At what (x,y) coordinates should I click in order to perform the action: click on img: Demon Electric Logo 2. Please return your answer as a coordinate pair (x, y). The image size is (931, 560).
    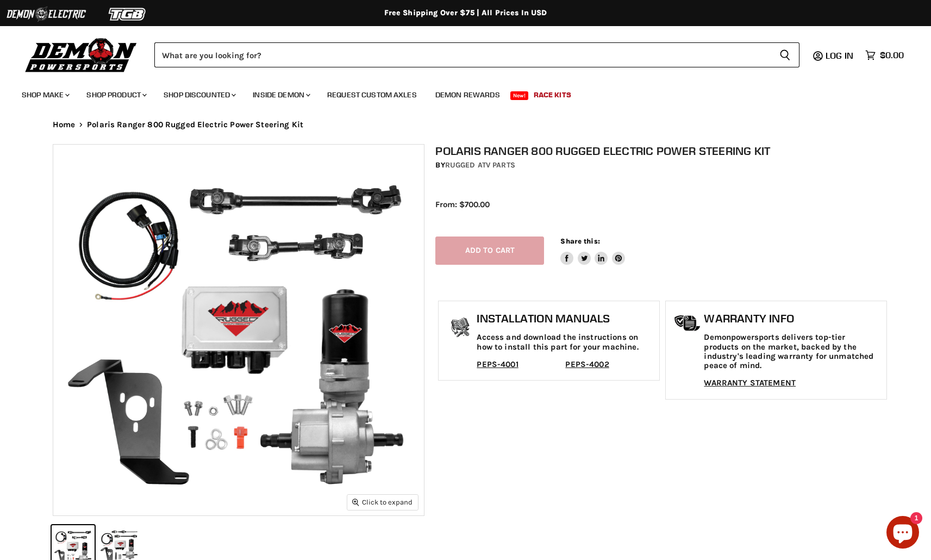
    Looking at the image, I should click on (47, 14).